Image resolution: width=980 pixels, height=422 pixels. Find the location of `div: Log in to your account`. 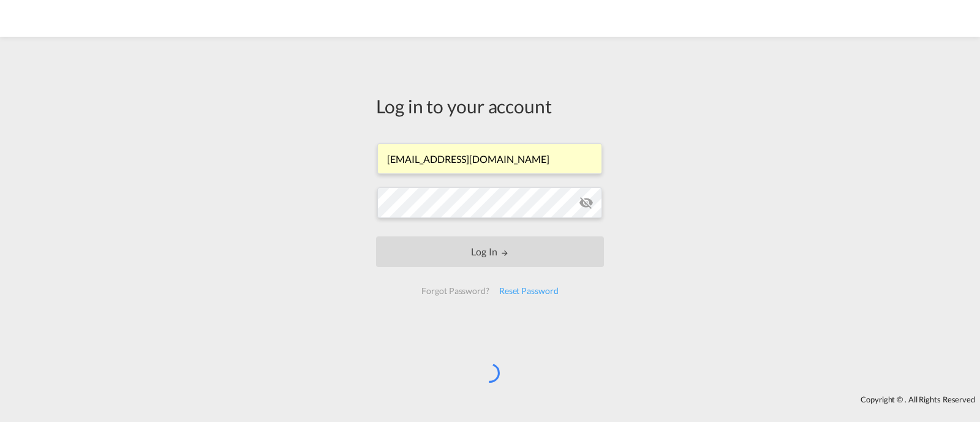

div: Log in to your account is located at coordinates (490, 106).